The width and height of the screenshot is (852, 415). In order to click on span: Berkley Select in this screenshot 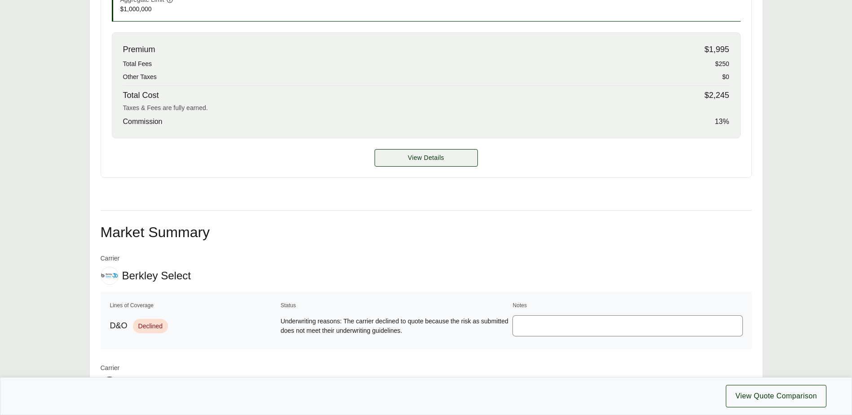, I will do `click(156, 276)`.